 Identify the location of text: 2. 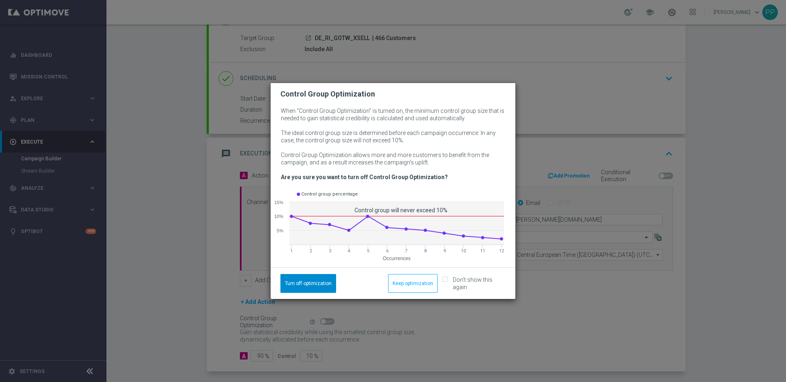
(311, 251).